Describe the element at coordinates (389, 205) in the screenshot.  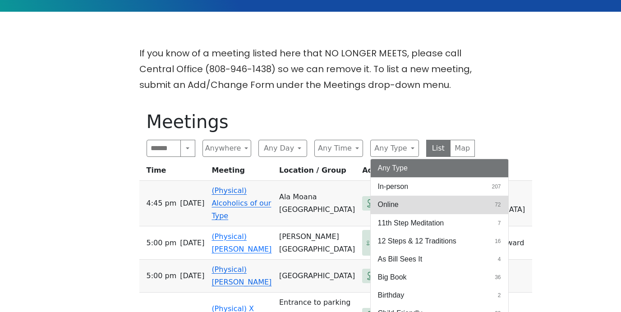
I see `span: Online` at that location.